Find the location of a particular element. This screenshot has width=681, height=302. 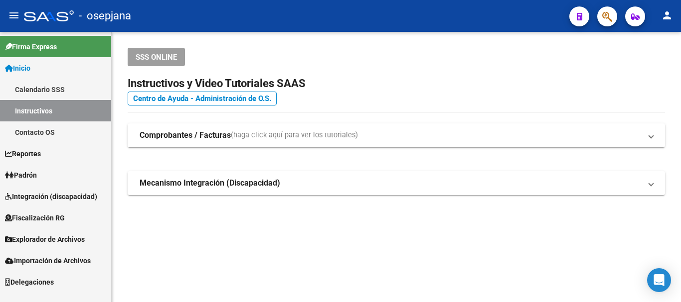

mat-icon: menu is located at coordinates (14, 15).